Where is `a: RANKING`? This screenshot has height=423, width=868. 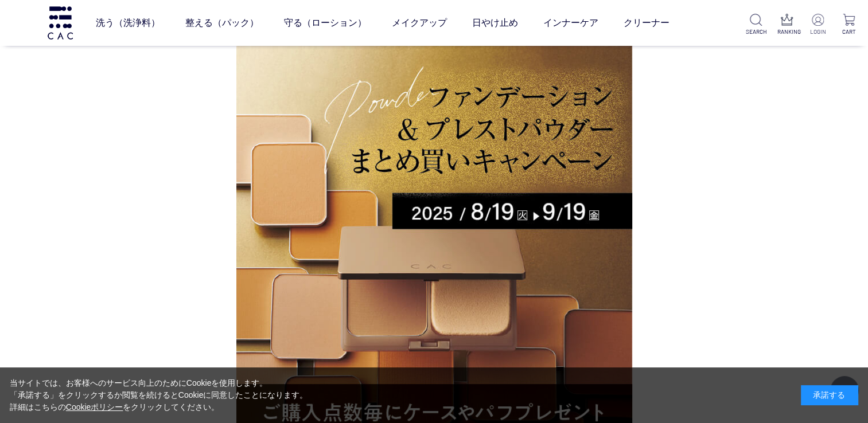
a: RANKING is located at coordinates (787, 25).